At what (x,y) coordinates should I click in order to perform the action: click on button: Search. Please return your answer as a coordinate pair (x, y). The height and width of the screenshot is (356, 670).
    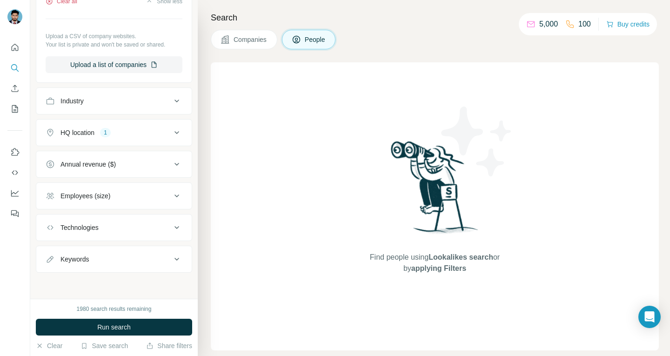
    Looking at the image, I should click on (15, 68).